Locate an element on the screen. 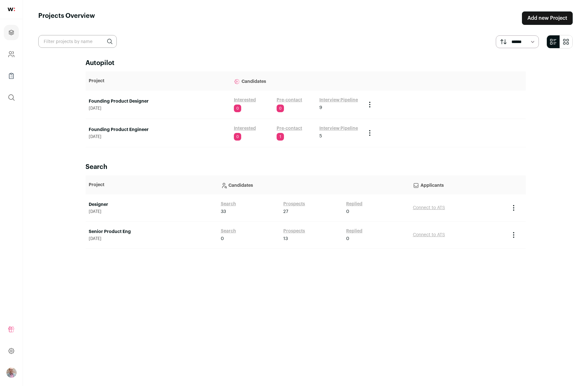 Image resolution: width=588 pixels, height=386 pixels. h2: Autopilot is located at coordinates (306, 63).